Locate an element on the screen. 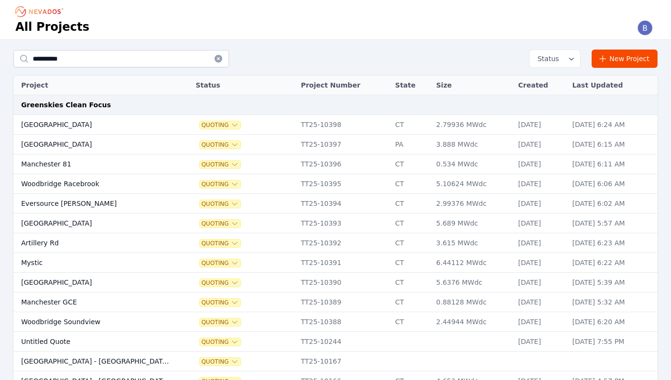 The width and height of the screenshot is (671, 380). nav: Breadcrumb is located at coordinates (41, 12).